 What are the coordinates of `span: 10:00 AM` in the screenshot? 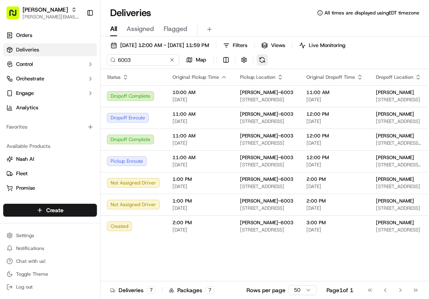 It's located at (200, 92).